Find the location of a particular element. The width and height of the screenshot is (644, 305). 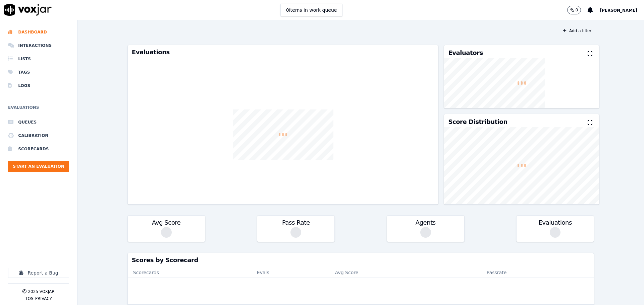

button: Start an Evaluation is located at coordinates (39, 167).